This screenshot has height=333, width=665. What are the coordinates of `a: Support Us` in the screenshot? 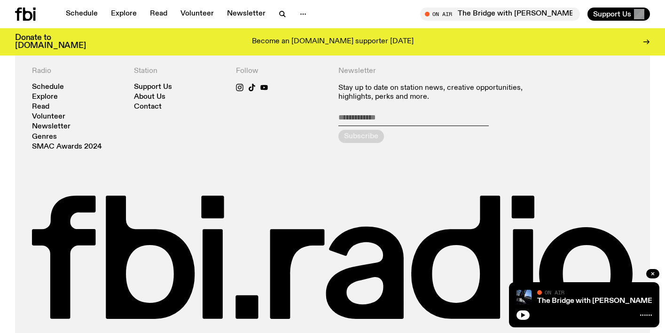 It's located at (153, 87).